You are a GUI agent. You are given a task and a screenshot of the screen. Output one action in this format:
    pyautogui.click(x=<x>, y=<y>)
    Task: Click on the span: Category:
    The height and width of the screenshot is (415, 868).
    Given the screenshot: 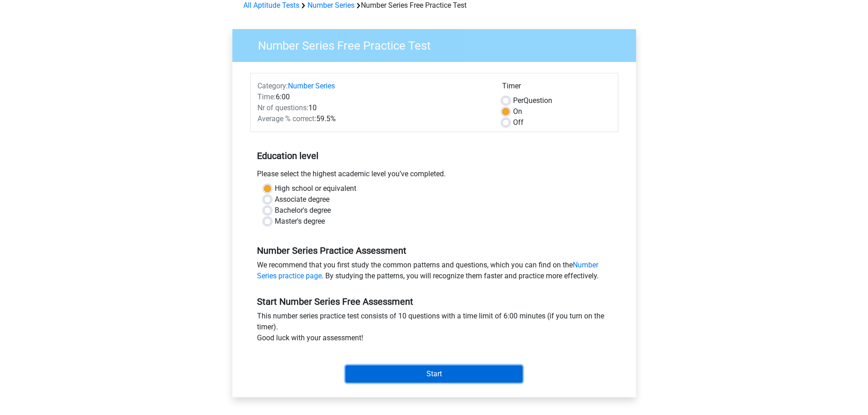 What is the action you would take?
    pyautogui.click(x=272, y=86)
    